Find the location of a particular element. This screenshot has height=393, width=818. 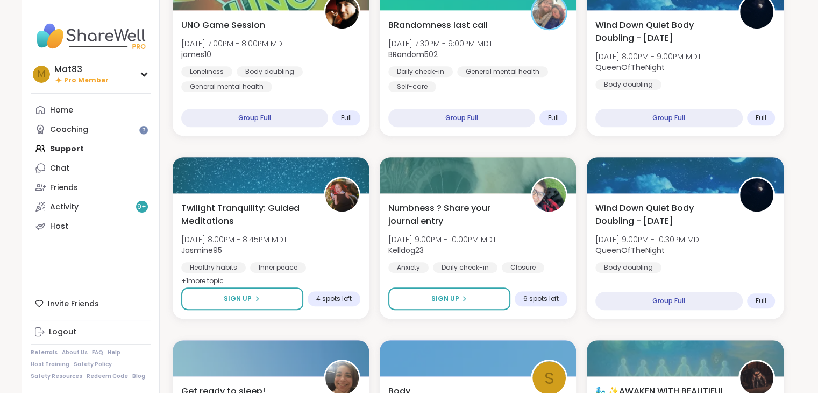

a: Redeem Code is located at coordinates (107, 376).